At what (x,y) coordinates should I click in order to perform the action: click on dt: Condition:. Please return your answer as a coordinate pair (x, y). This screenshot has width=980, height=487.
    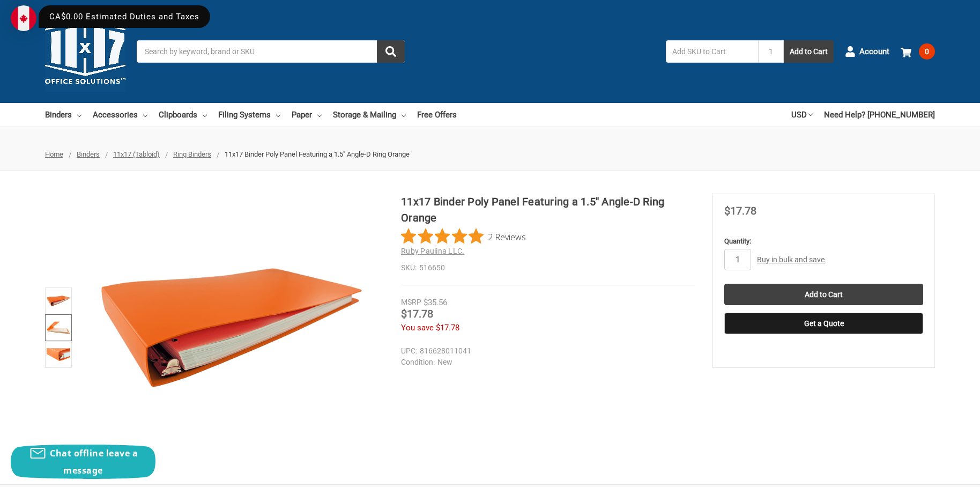
    Looking at the image, I should click on (417, 362).